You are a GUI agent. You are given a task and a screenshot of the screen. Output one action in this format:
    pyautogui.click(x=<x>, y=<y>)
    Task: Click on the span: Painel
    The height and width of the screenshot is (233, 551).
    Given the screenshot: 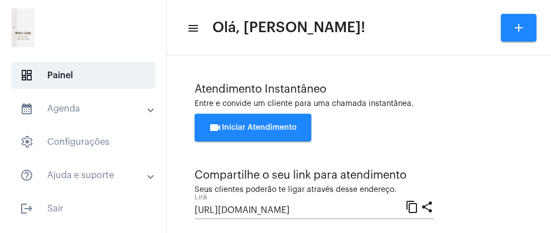 What is the action you would take?
    pyautogui.click(x=83, y=76)
    